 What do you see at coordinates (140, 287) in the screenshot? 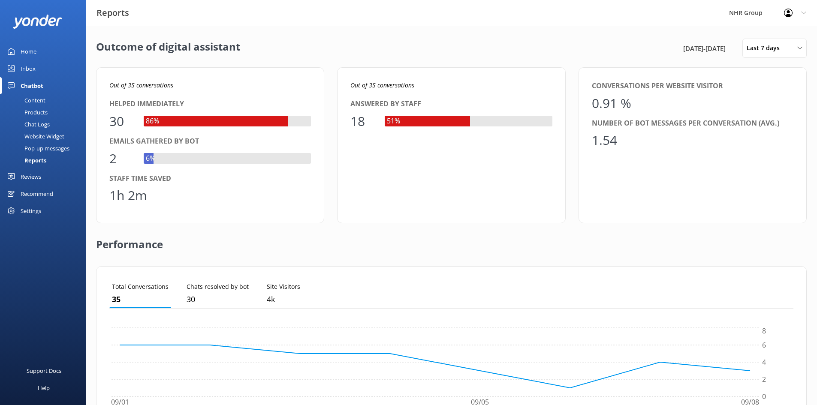
I see `p: Total Conversations` at bounding box center [140, 287].